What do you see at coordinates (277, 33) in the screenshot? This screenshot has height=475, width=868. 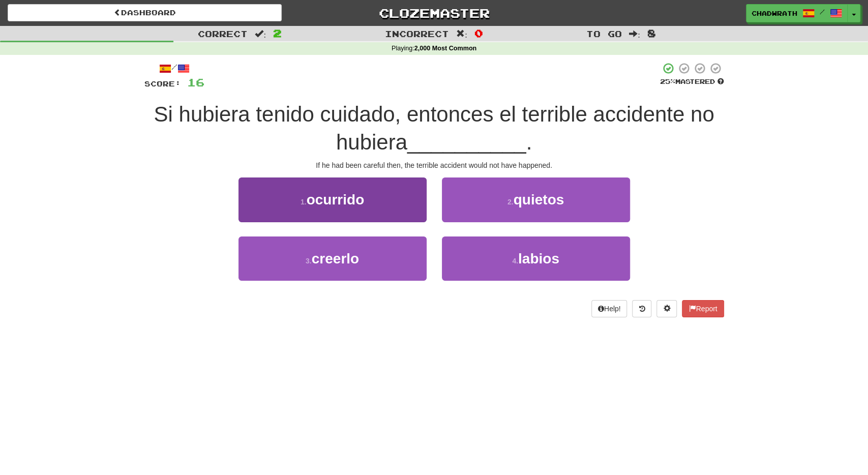 I see `span: 2` at bounding box center [277, 33].